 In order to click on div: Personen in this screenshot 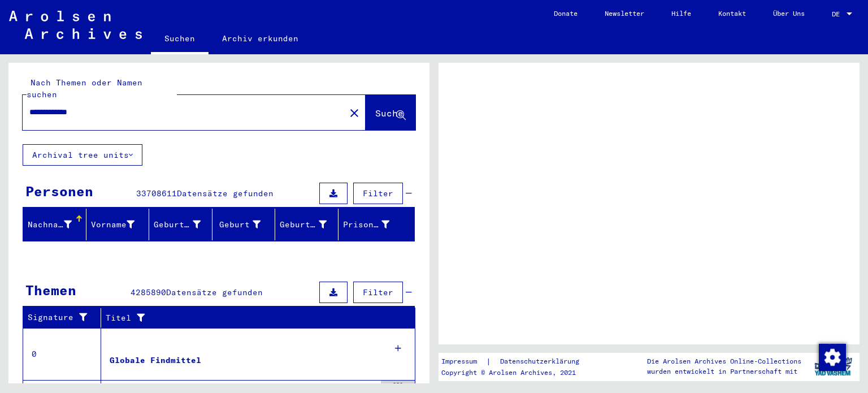, I will do `click(60, 191)`.